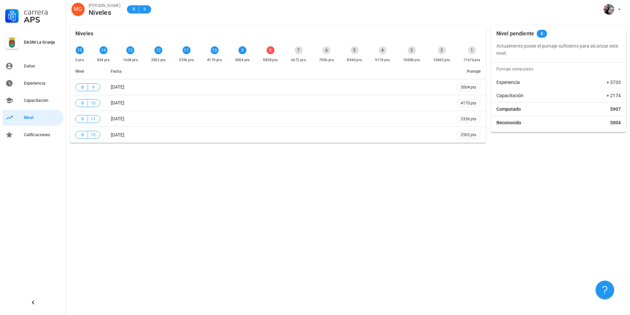 Image resolution: width=630 pixels, height=315 pixels. What do you see at coordinates (80, 50) in the screenshot?
I see `div: 15` at bounding box center [80, 50].